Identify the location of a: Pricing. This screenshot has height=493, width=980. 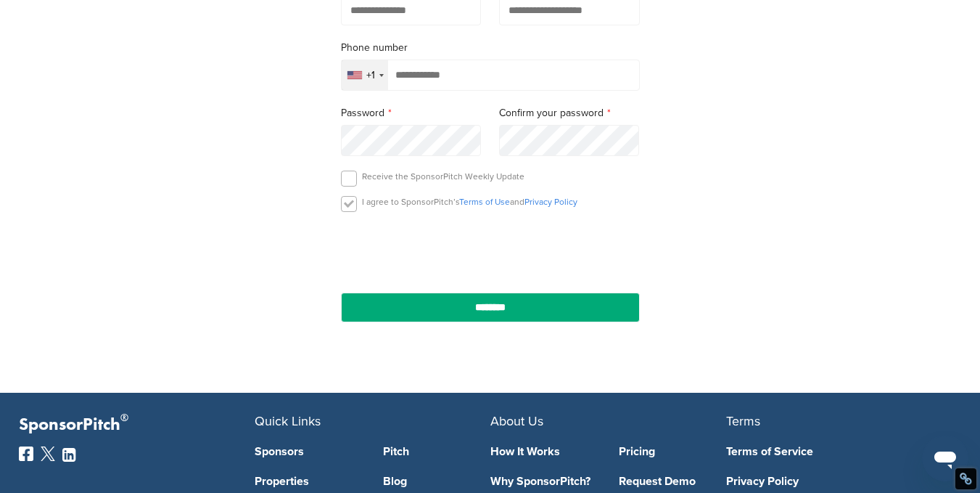
(672, 451).